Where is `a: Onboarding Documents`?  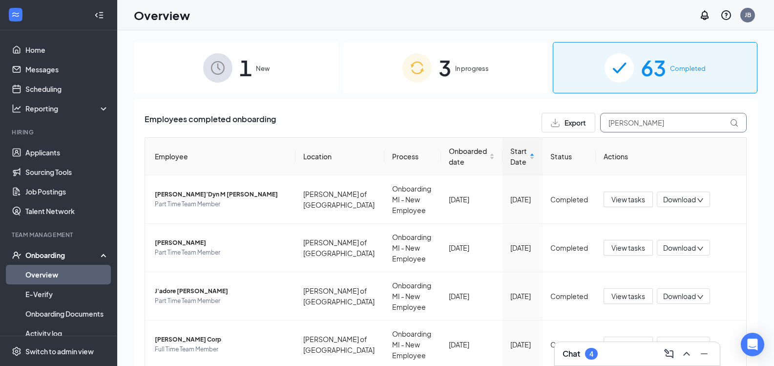 a: Onboarding Documents is located at coordinates (67, 313).